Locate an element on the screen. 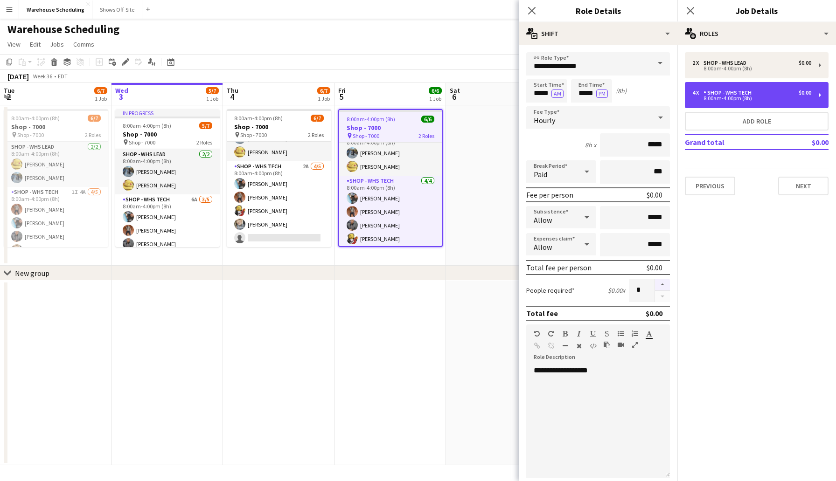 The width and height of the screenshot is (836, 481). button: Paste as plain text is located at coordinates (607, 345).